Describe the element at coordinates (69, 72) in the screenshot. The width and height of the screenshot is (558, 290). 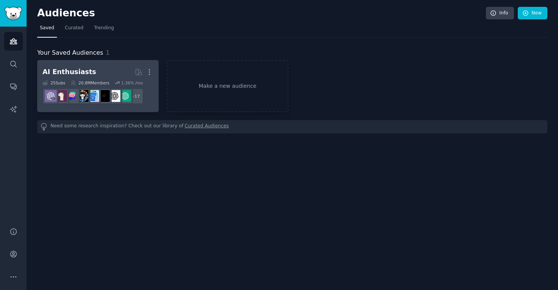
I see `div: AI Enthusiasts` at that location.